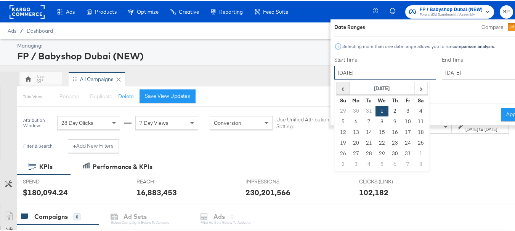 The height and width of the screenshot is (231, 515). What do you see at coordinates (45, 191) in the screenshot?
I see `div: $180,094.24` at bounding box center [45, 191].